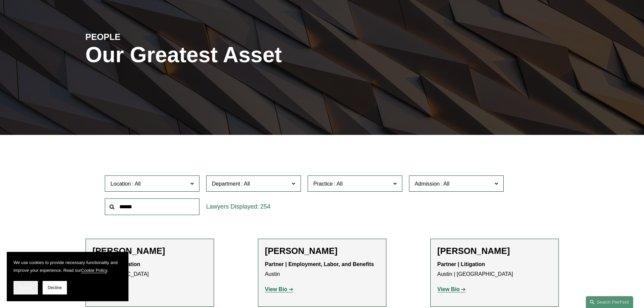 The width and height of the screenshot is (644, 308). What do you see at coordinates (320, 264) in the screenshot?
I see `strong: Partner | Employment, Labor, and Benefits` at bounding box center [320, 264].